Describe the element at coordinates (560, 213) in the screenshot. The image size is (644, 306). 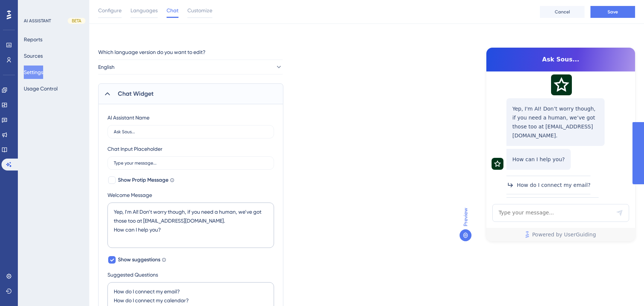
I see `textarea: AI Assistant Text Input` at that location.